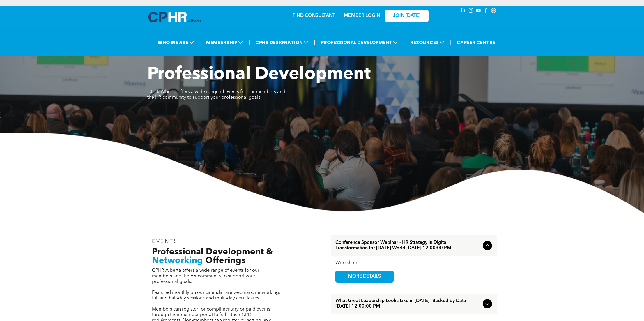 The width and height of the screenshot is (644, 321). What do you see at coordinates (471, 11) in the screenshot?
I see `a: instagram` at bounding box center [471, 11].